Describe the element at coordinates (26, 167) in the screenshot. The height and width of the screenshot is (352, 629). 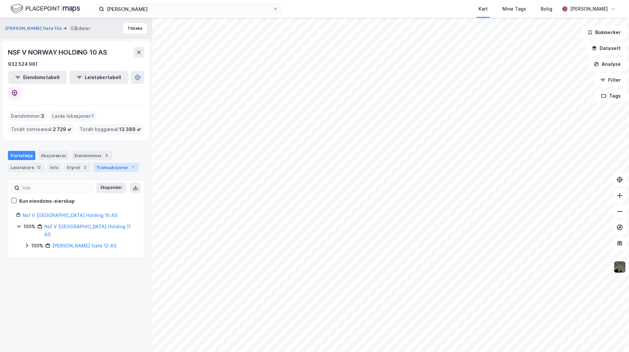
I see `div: Leietakere` at that location.